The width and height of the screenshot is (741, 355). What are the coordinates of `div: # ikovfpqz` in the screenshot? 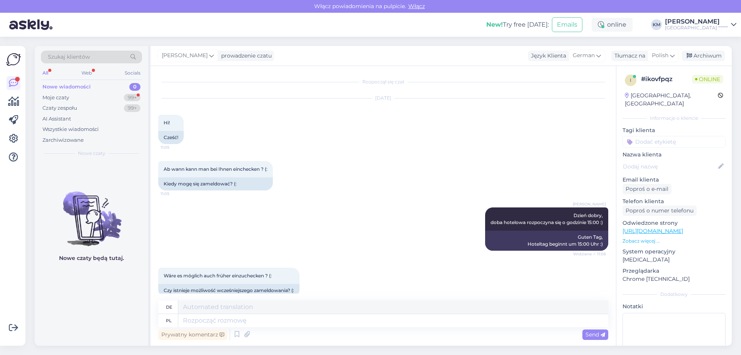 It's located at (666, 79).